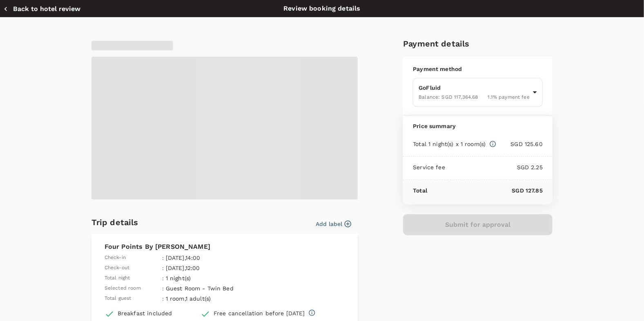  Describe the element at coordinates (145, 314) in the screenshot. I see `div: Breakfast included` at that location.